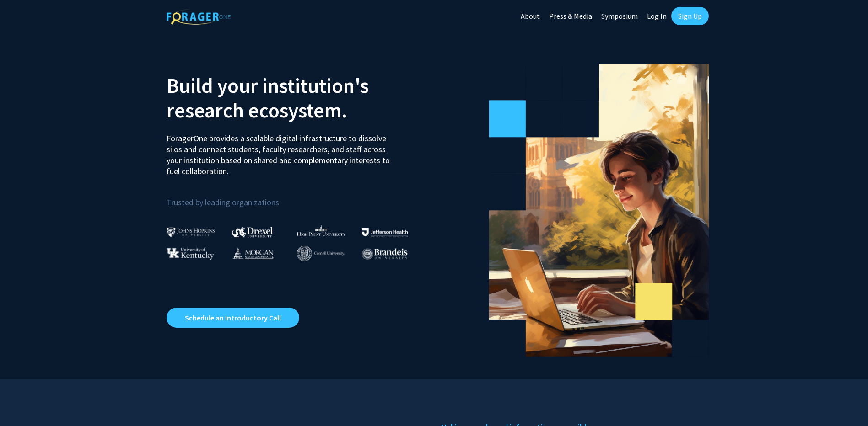 This screenshot has width=868, height=426. Describe the element at coordinates (233, 318) in the screenshot. I see `a: Opens in a new tab` at that location.